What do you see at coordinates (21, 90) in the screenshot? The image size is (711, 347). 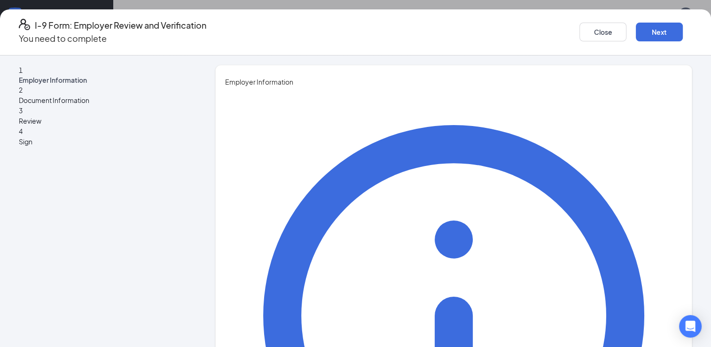 I see `span: 2` at bounding box center [21, 90].